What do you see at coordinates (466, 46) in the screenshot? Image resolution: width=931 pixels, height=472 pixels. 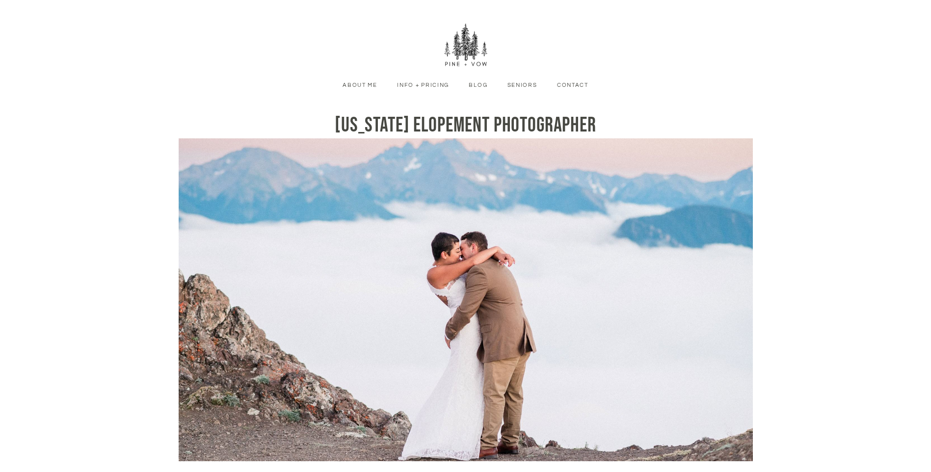 I see `img: Pine + Vow` at bounding box center [466, 46].